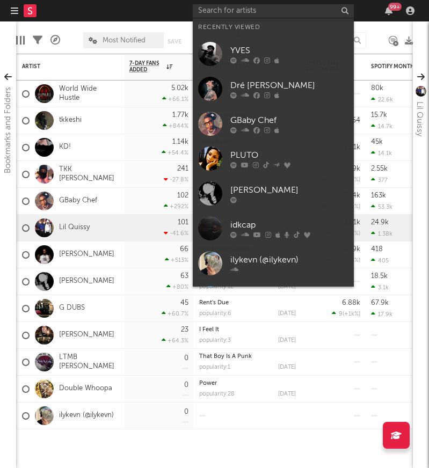  Describe the element at coordinates (74, 228) in the screenshot. I see `a: Lil Quissy` at that location.